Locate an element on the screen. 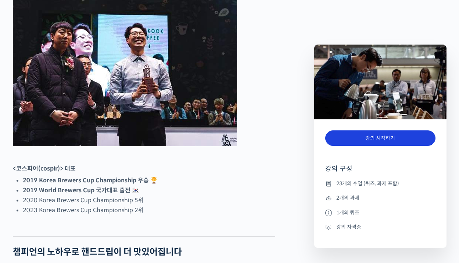 This screenshot has height=263, width=459. li: 2020 Korea Brewers Cup Championship 5위 is located at coordinates (149, 200).